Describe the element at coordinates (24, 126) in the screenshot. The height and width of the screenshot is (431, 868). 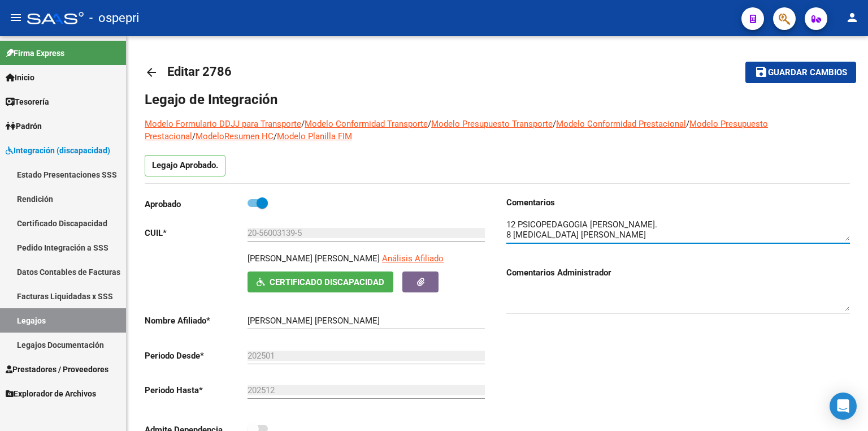
I see `span: Padrón` at that location.